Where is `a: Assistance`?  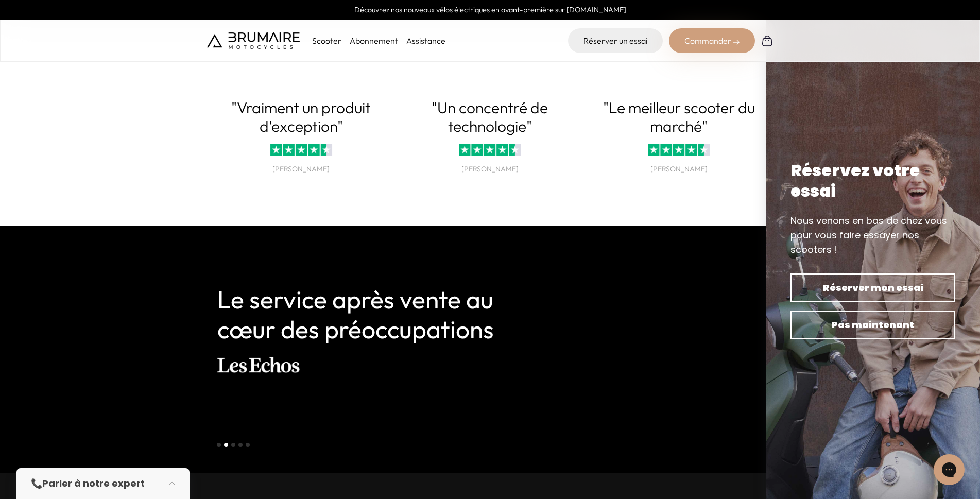
a: Assistance is located at coordinates (426, 40).